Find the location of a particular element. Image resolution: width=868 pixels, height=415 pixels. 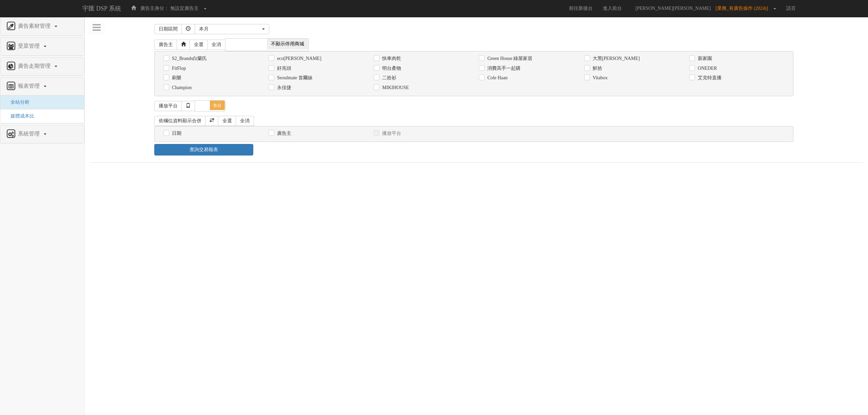

label: 好兆頭 is located at coordinates (283, 68).